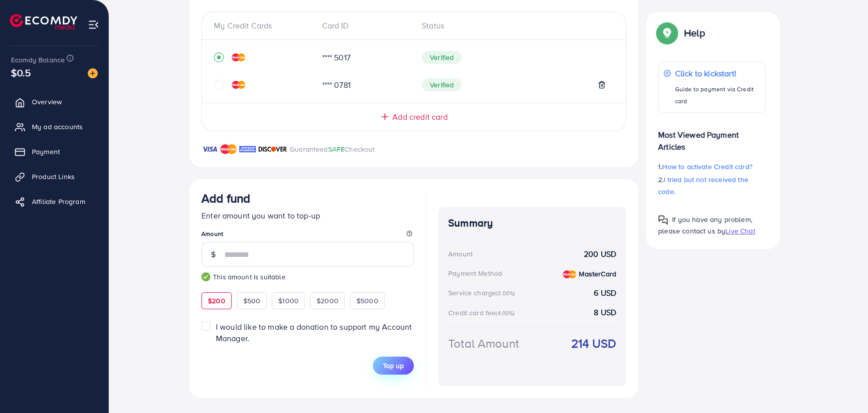  Describe the element at coordinates (420, 117) in the screenshot. I see `span: Add credit card` at that location.